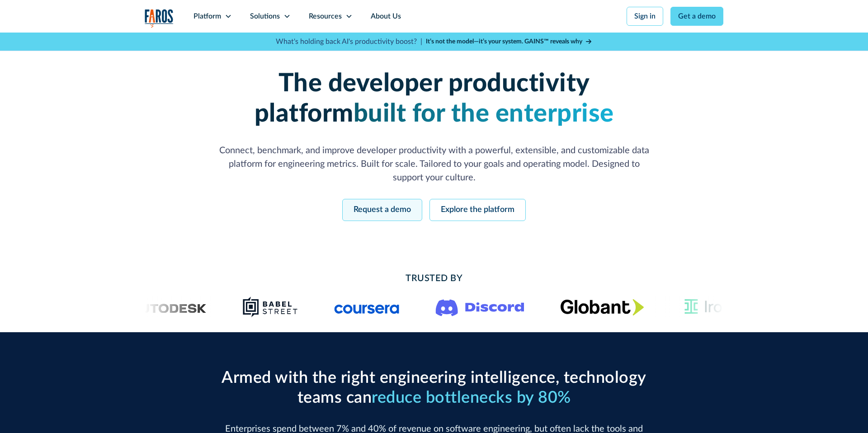 This screenshot has height=433, width=868. I want to click on h2: Armed with the right engineering intelligence, technology teams can, so click(434, 388).